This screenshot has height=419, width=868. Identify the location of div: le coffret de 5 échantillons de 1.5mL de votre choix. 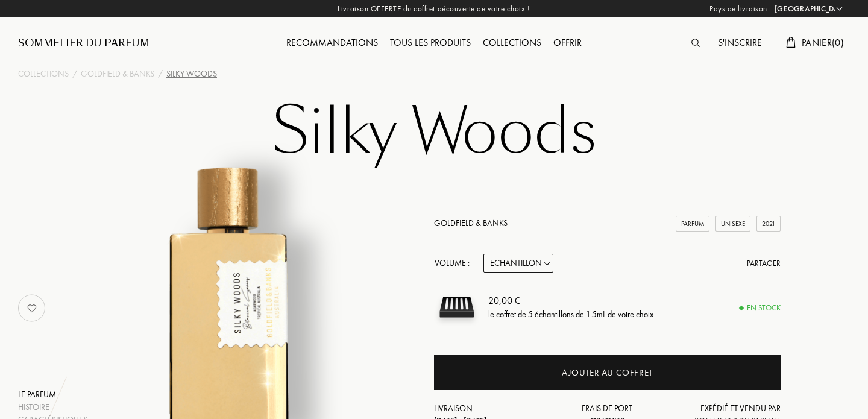
(571, 314).